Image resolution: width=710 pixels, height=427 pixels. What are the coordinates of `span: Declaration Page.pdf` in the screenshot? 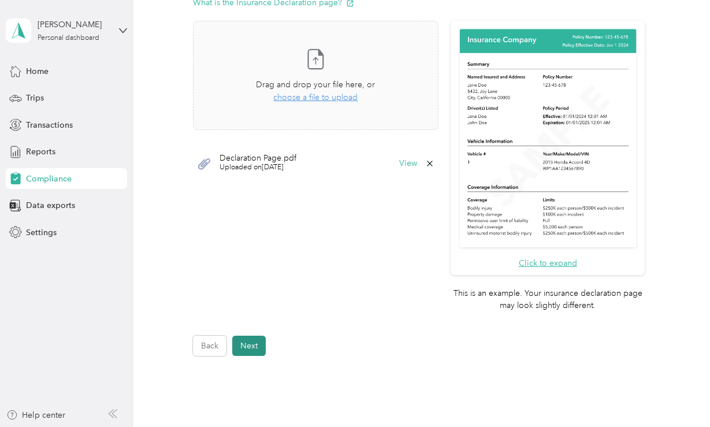 It's located at (258, 158).